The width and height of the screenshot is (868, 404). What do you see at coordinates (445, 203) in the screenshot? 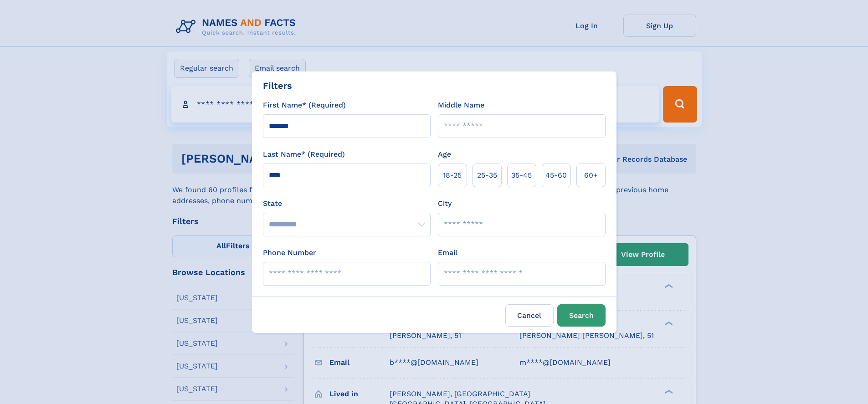
I see `label: City` at bounding box center [445, 203].